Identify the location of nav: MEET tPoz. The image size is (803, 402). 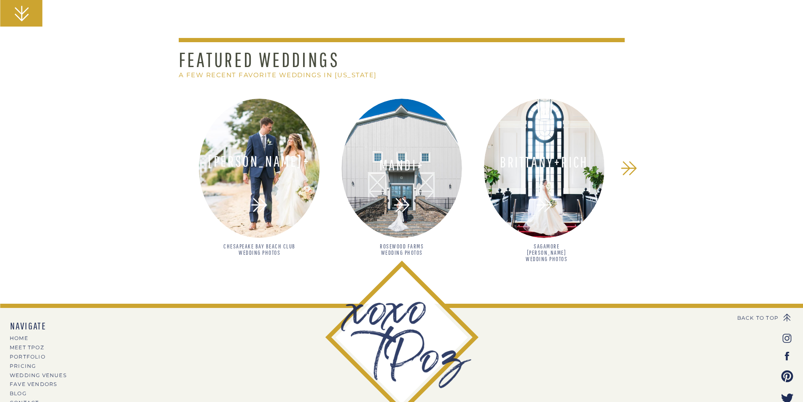
(46, 347).